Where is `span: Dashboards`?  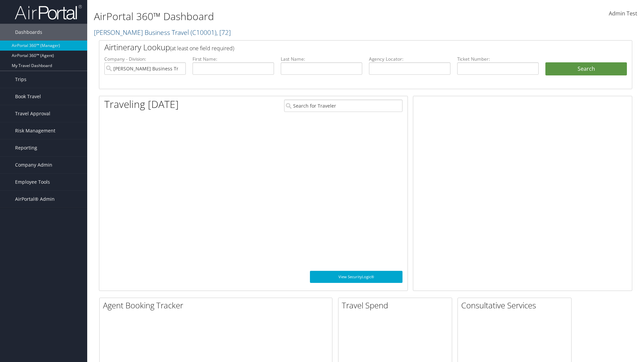
span: Dashboards is located at coordinates (29, 32).